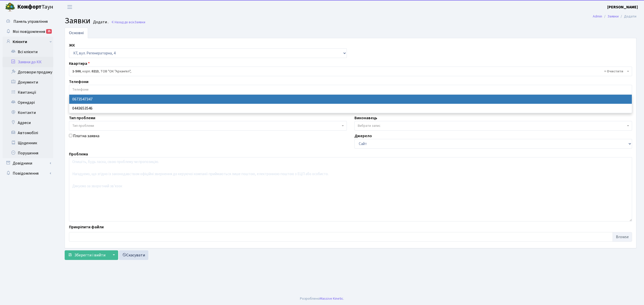  I want to click on a: Адреси, so click(28, 123).